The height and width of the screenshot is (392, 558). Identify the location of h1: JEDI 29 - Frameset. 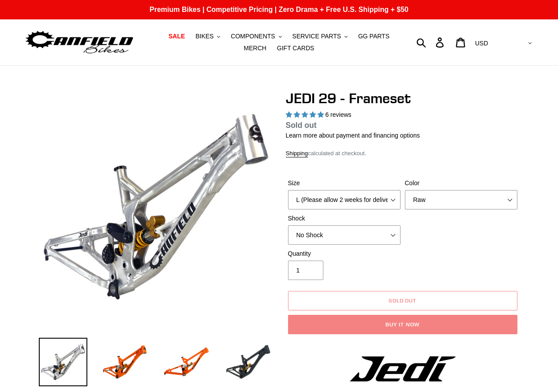
(403, 98).